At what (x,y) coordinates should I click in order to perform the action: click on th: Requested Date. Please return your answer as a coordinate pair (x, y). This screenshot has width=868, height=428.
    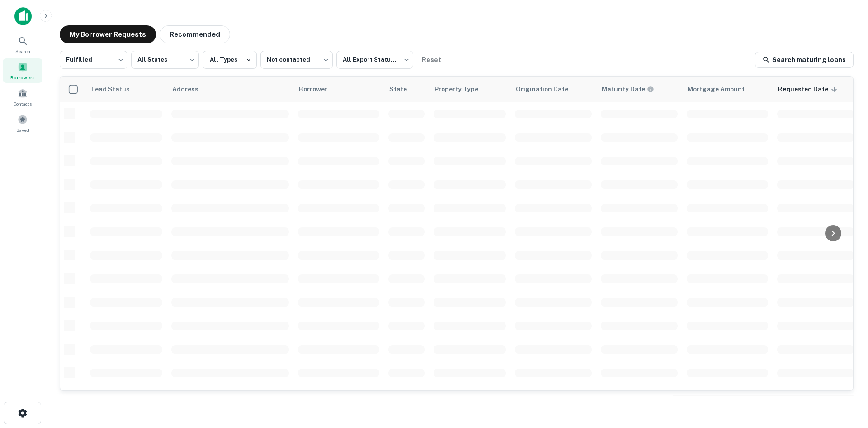
    Looking at the image, I should click on (816, 89).